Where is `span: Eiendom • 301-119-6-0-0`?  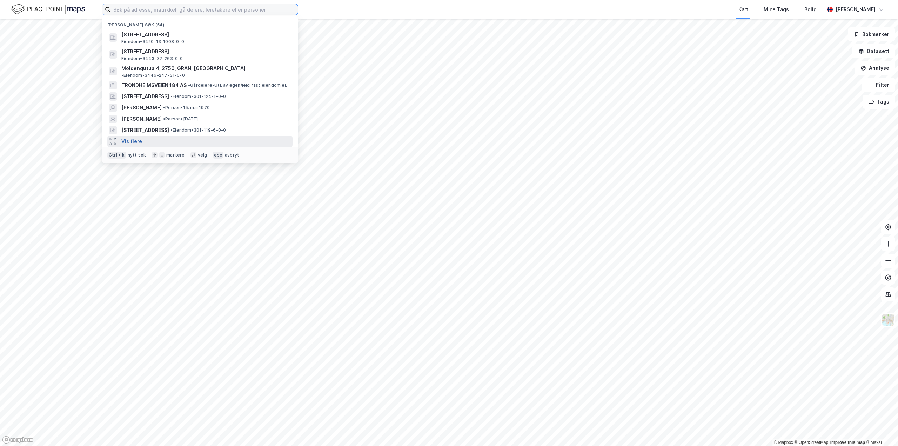
span: Eiendom • 301-119-6-0-0 is located at coordinates (198, 130).